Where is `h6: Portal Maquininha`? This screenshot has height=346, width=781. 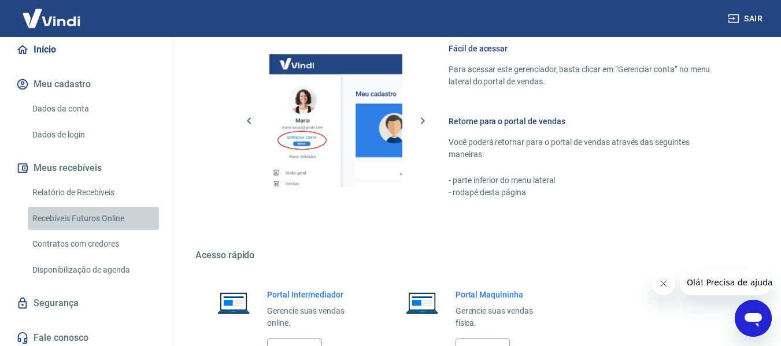 h6: Portal Maquininha is located at coordinates (503, 295).